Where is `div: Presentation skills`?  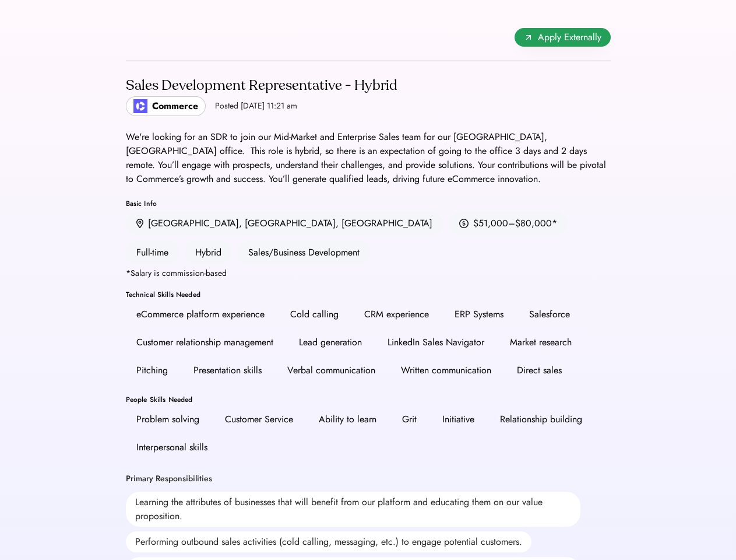 div: Presentation skills is located at coordinates (227, 370).